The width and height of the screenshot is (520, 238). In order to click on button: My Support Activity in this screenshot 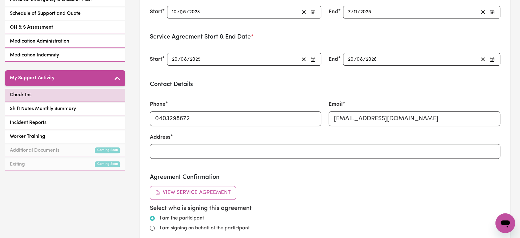, I will do `click(65, 78)`.